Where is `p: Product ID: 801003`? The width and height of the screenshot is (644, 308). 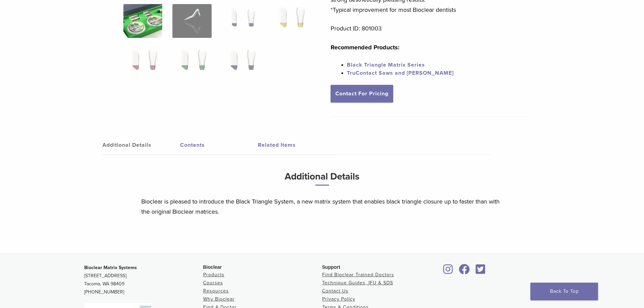
p: Product ID: 801003 is located at coordinates (430, 29).